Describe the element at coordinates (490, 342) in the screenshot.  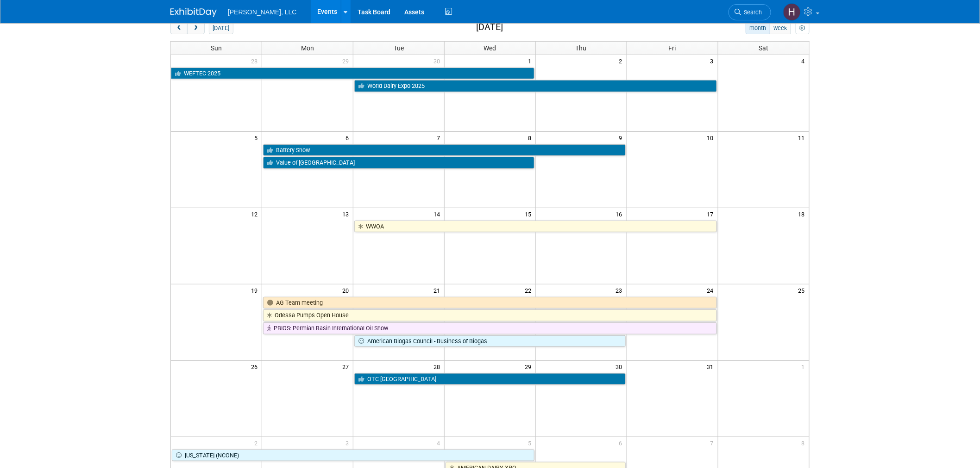
I see `a: American Biogas Council - Business of Biogas` at that location.